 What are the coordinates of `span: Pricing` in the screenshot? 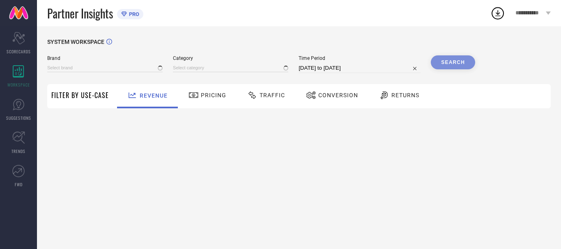 It's located at (213, 95).